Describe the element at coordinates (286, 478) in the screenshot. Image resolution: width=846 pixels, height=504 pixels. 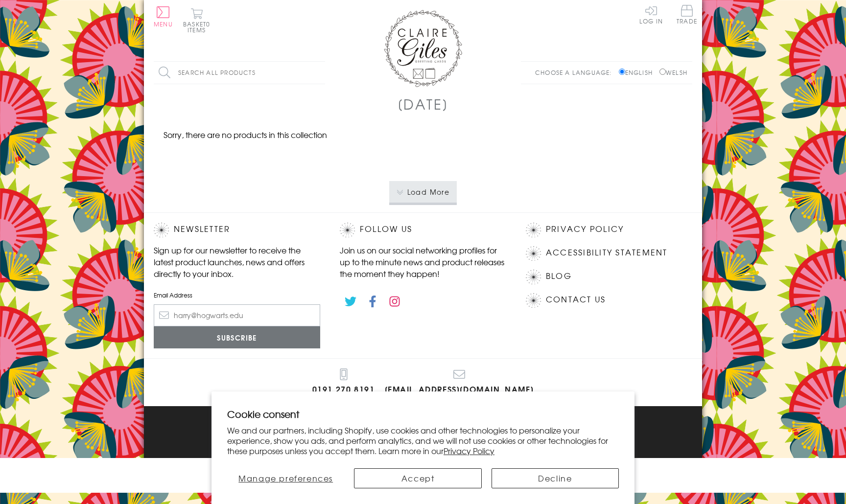
I see `button: Manage preferences` at that location.